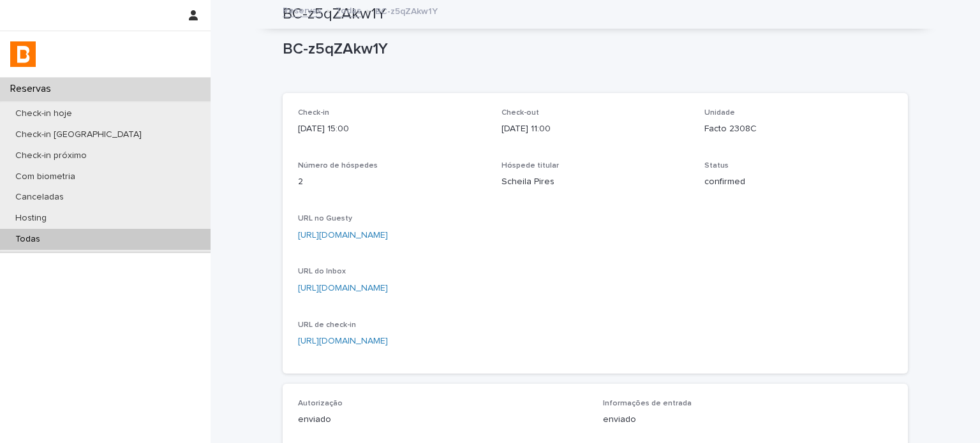 The height and width of the screenshot is (443, 980). What do you see at coordinates (44, 114) in the screenshot?
I see `p: Check-in hoje` at bounding box center [44, 114].